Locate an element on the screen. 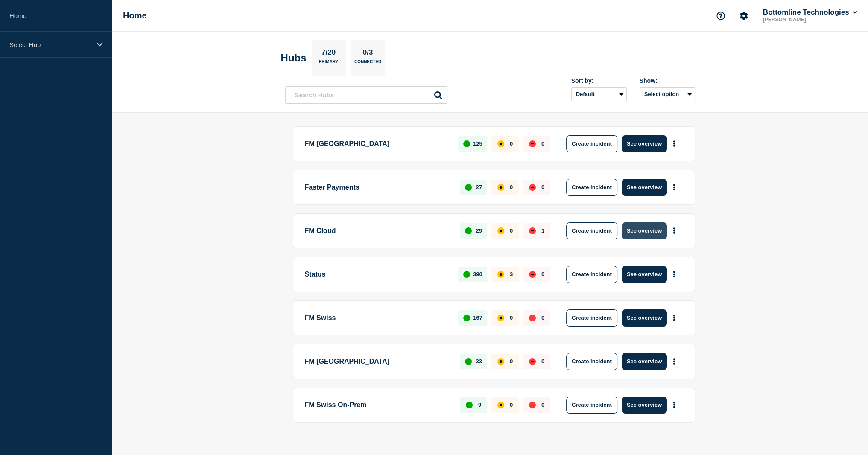 Image resolution: width=868 pixels, height=455 pixels. div: Show: is located at coordinates (667, 81).